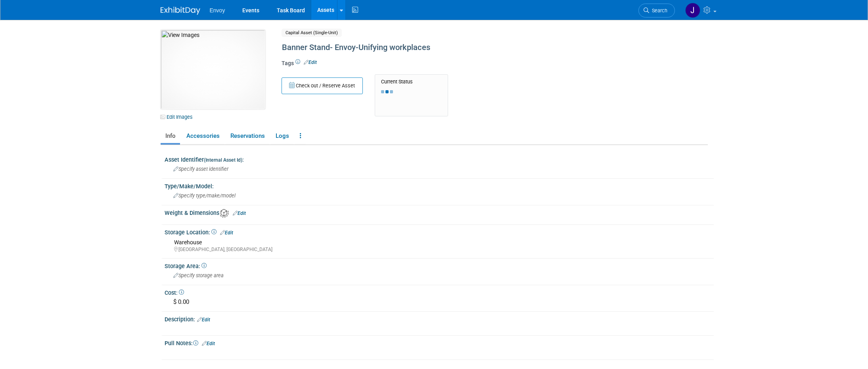 The image size is (868, 369). What do you see at coordinates (213, 69) in the screenshot?
I see `img: View Images` at bounding box center [213, 69].